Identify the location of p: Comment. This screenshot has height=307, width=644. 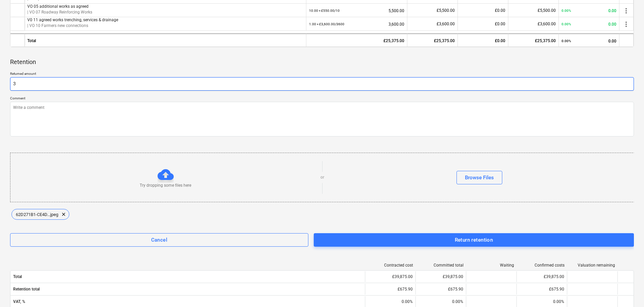
(322, 99).